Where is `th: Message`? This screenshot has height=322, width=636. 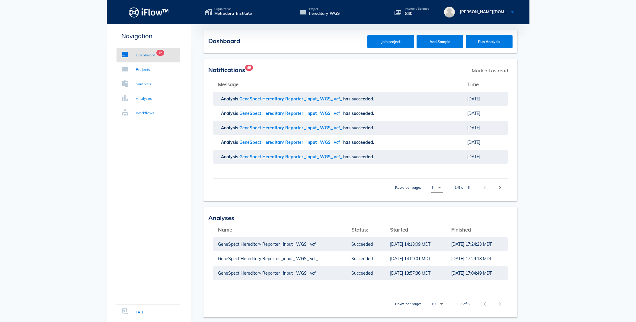 th: Message is located at coordinates (338, 84).